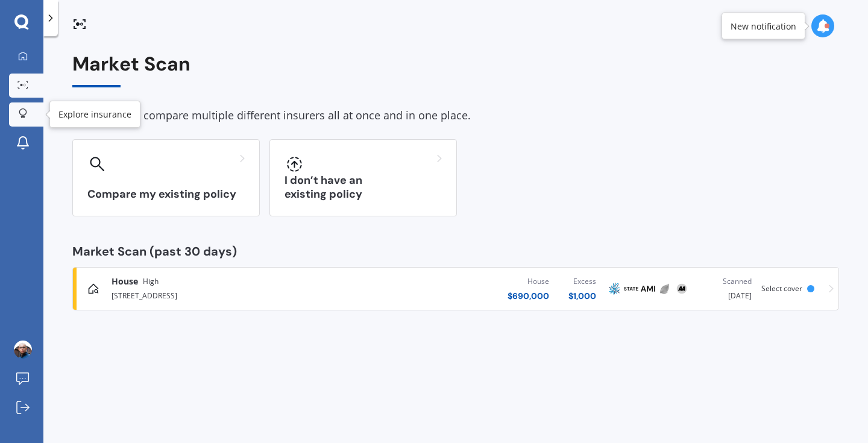 The height and width of the screenshot is (443, 868). What do you see at coordinates (165, 194) in the screenshot?
I see `h3: Compare my existing policy` at bounding box center [165, 194].